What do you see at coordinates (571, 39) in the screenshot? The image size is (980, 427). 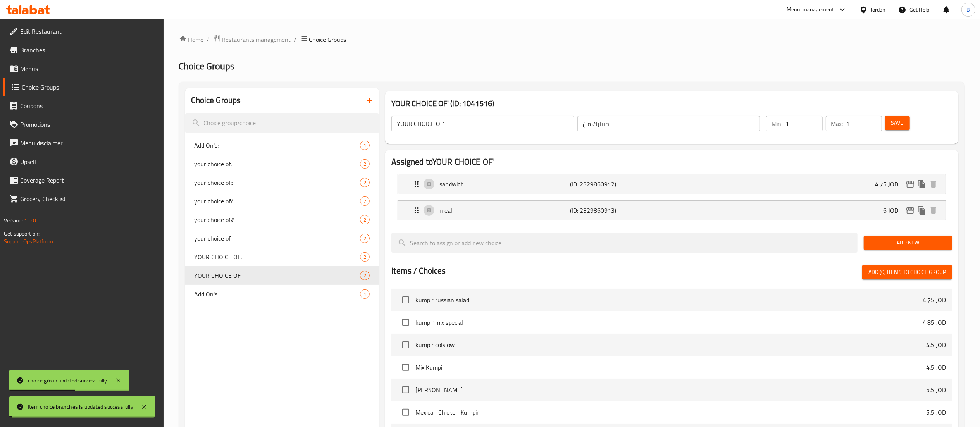 I see `nav: breadcrumb` at bounding box center [571, 39].